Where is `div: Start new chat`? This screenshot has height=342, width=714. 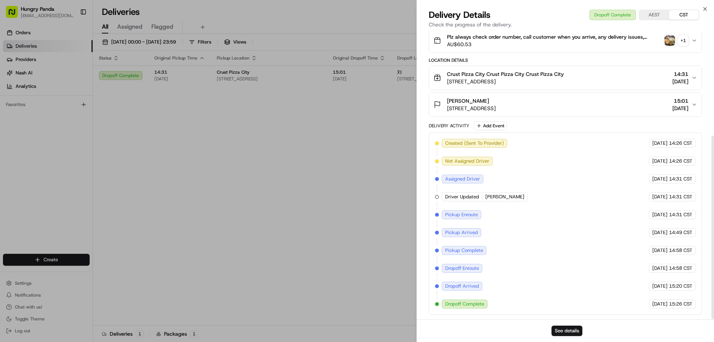 div: Start new chat is located at coordinates (78, 75).